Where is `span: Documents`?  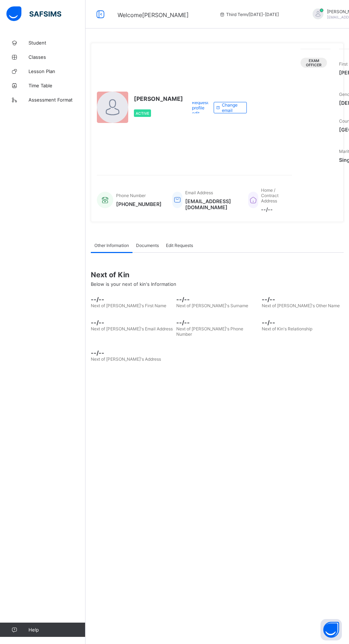 span: Documents is located at coordinates (147, 245).